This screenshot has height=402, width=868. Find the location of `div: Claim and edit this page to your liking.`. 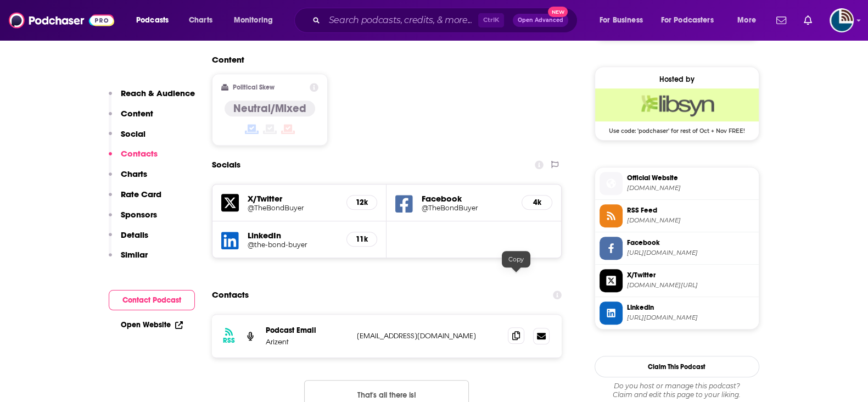

div: Claim and edit this page to your liking. is located at coordinates (677, 391).